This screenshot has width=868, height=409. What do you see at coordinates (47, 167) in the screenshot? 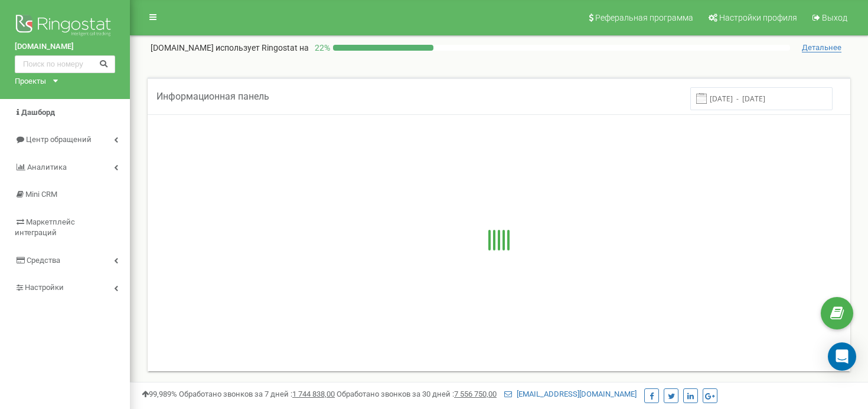
I see `span: Аналитика` at bounding box center [47, 167].